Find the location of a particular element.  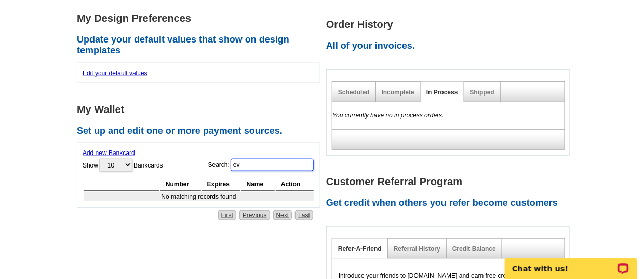

a: Previous is located at coordinates (255, 215).